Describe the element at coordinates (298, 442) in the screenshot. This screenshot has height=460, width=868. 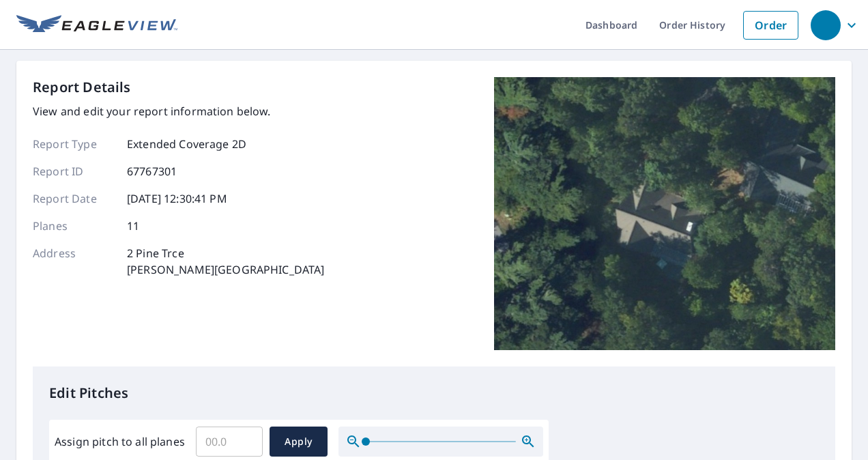
I see `span: Apply` at that location.